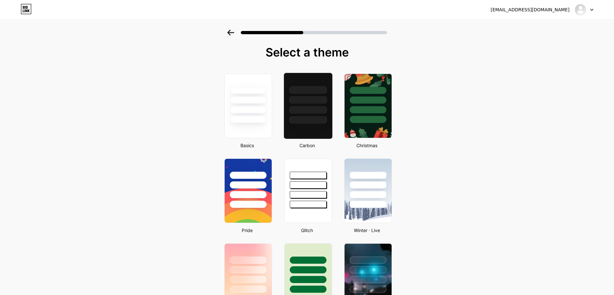 This screenshot has width=614, height=295. What do you see at coordinates (367, 145) in the screenshot?
I see `div: Christmas` at bounding box center [367, 145].